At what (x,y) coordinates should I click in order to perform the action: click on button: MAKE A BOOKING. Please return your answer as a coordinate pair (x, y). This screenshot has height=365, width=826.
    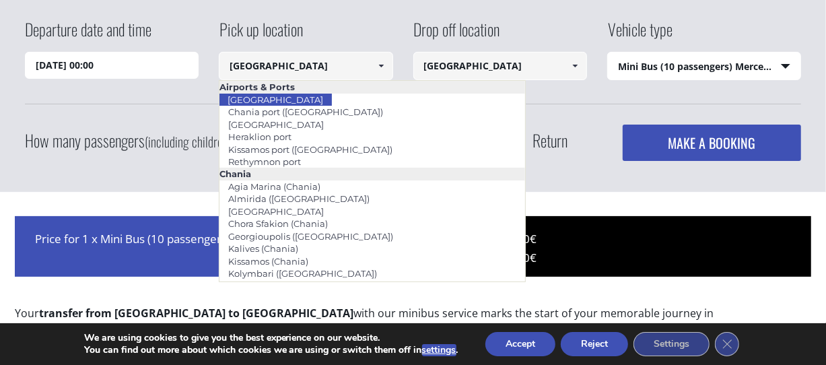
    Looking at the image, I should click on (712, 143).